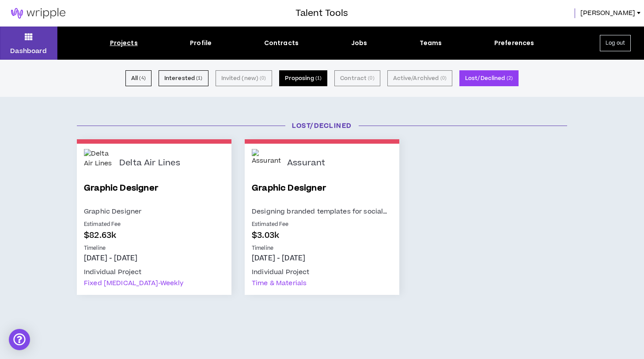  What do you see at coordinates (357, 78) in the screenshot?
I see `button: Contract (0)` at bounding box center [357, 78].